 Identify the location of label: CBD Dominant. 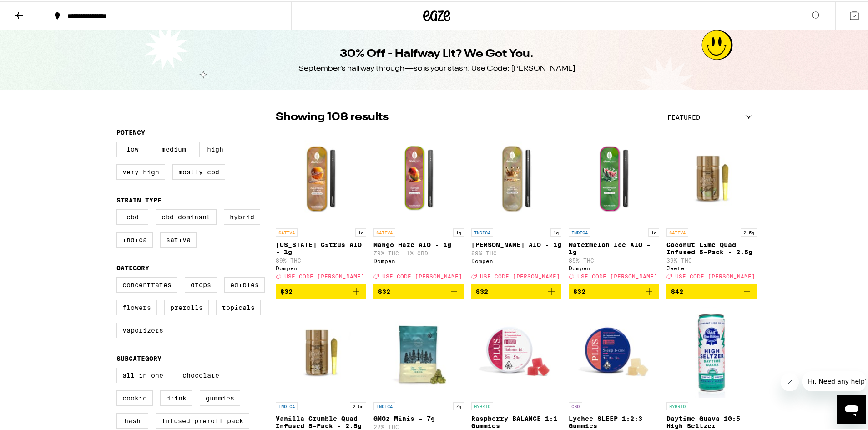
(186, 216).